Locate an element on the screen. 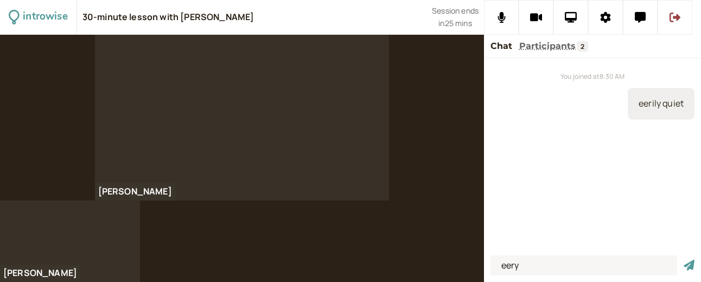 The width and height of the screenshot is (701, 282). button: Participants is located at coordinates (547, 46).